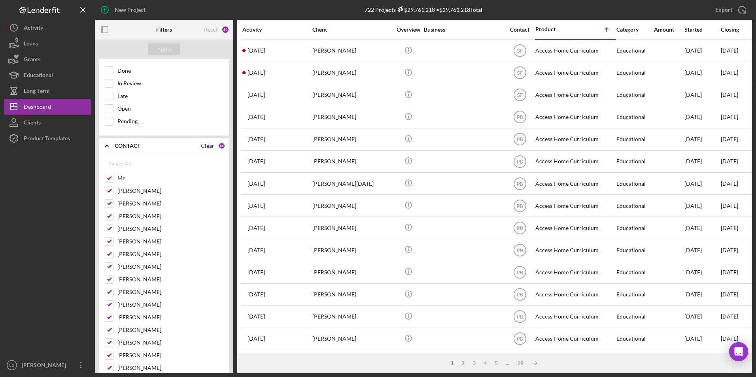 The width and height of the screenshot is (756, 377). Describe the element at coordinates (120, 164) in the screenshot. I see `div: Select All` at that location.